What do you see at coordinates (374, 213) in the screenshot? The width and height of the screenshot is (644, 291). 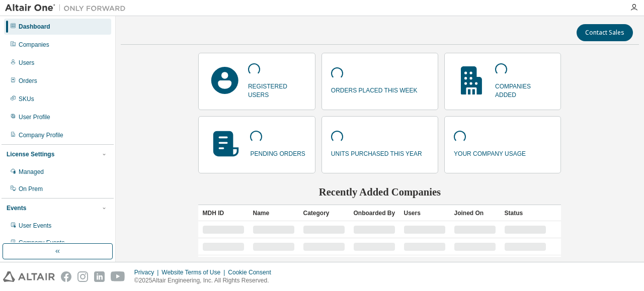 I see `div: Onboarded By` at bounding box center [374, 213].